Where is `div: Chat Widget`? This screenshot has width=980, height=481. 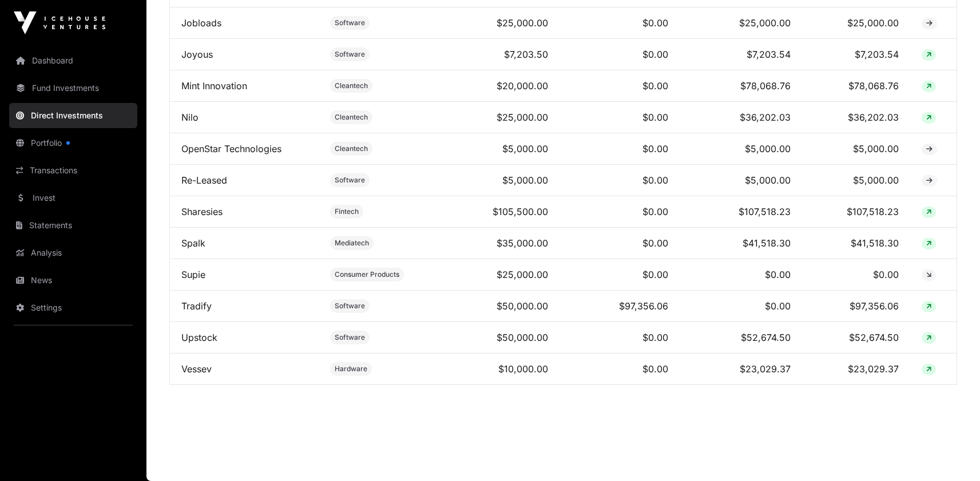
div: Chat Widget is located at coordinates (951, 454).